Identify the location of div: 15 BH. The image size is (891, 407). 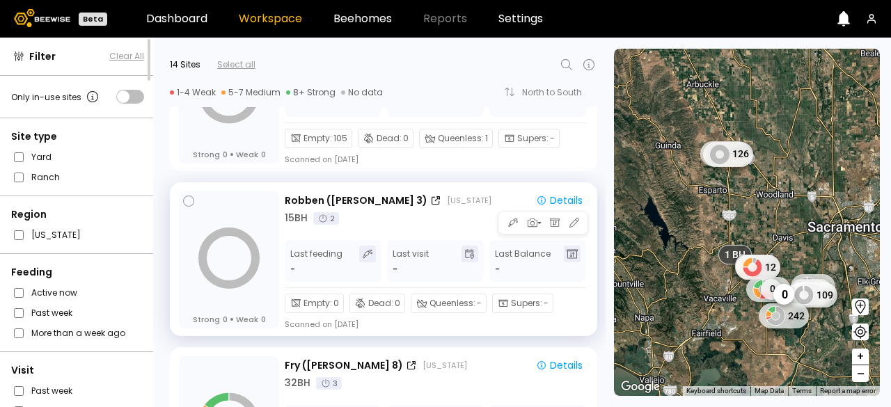
(296, 218).